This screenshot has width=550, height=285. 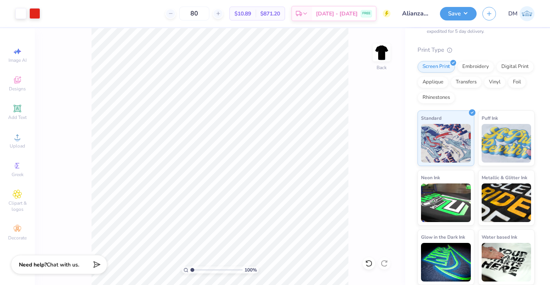 What do you see at coordinates (17, 89) in the screenshot?
I see `span: Designs` at bounding box center [17, 89].